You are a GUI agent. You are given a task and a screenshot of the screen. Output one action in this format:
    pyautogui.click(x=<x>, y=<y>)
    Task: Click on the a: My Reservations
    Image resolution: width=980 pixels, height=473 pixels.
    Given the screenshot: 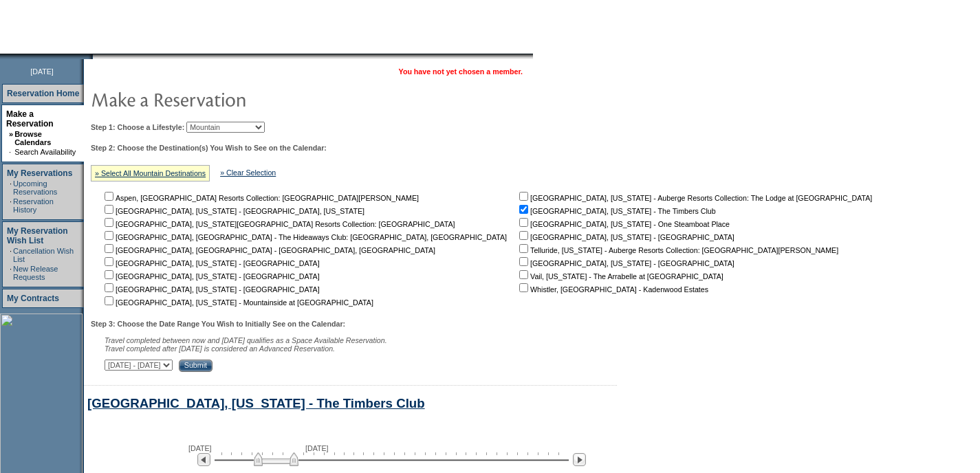 What is the action you would take?
    pyautogui.click(x=39, y=174)
    